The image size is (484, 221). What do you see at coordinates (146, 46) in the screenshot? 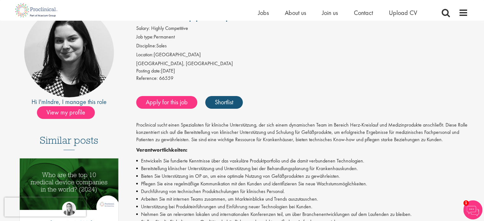
I see `label: Discipline:` at bounding box center [146, 46].